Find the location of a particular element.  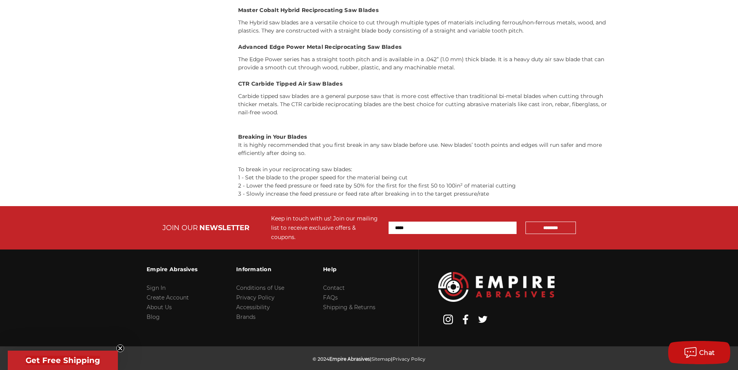

p: The Edge Power series has a straight tooth pitch and is available in a .042” (1.0 mm) thick blade... is located at coordinates (424, 64).